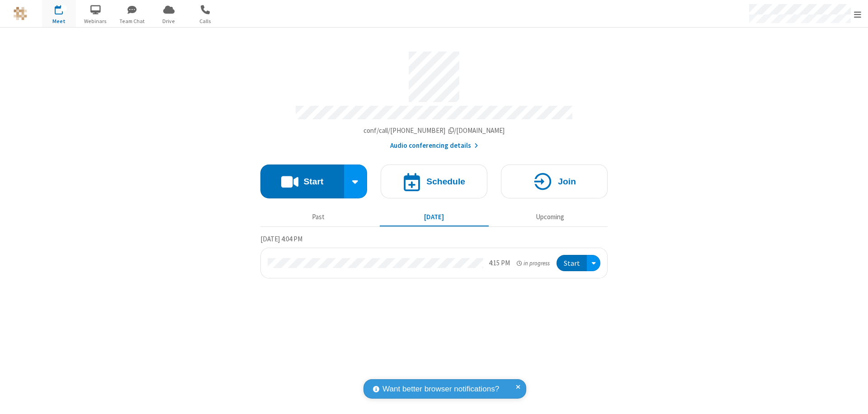  I want to click on div: Open menu, so click(593, 263).